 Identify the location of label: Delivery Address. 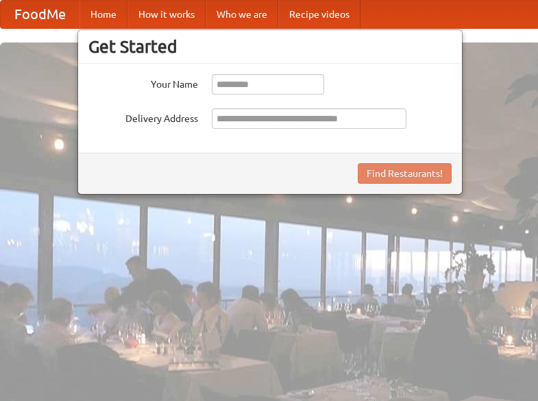
(143, 117).